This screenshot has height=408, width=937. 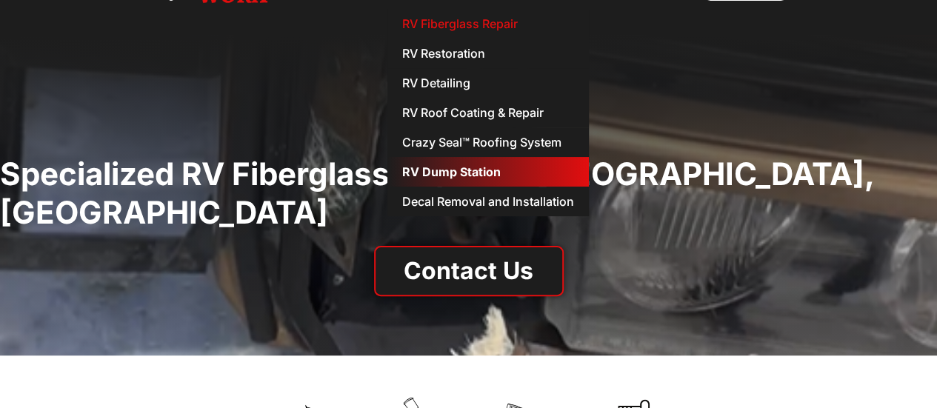 I want to click on a: RV Roof Coating & Repair, so click(x=488, y=113).